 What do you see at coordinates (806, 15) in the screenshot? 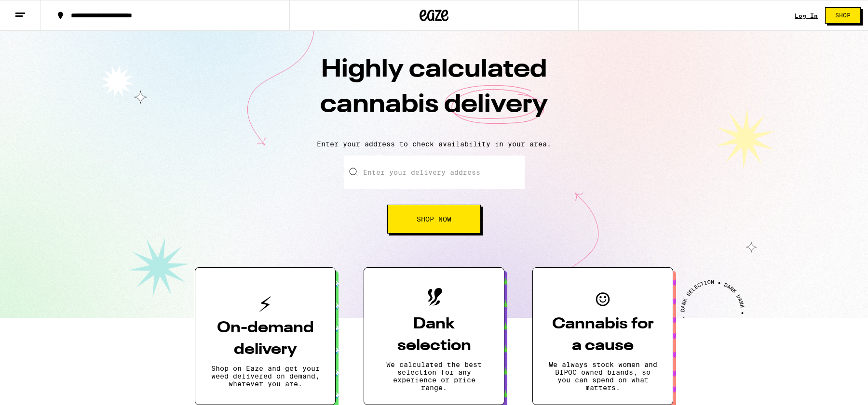
I see `div: Log In` at bounding box center [806, 15].